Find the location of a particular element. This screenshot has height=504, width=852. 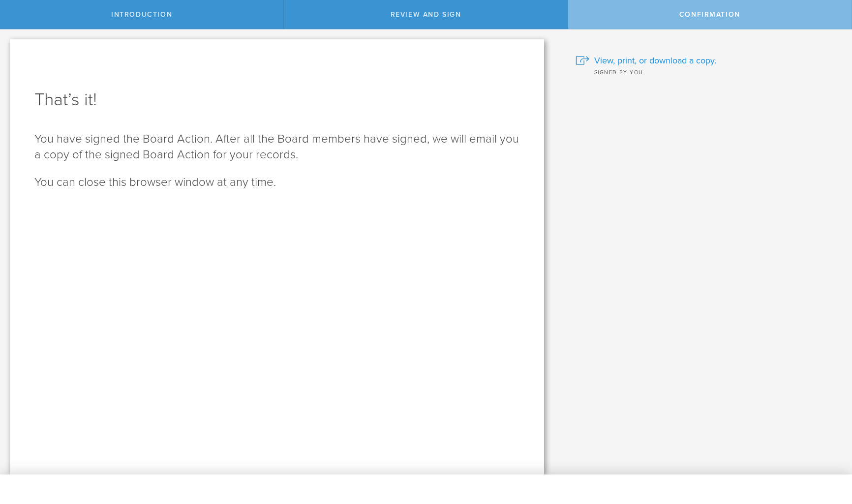

span: Review and Sign is located at coordinates (426, 14).